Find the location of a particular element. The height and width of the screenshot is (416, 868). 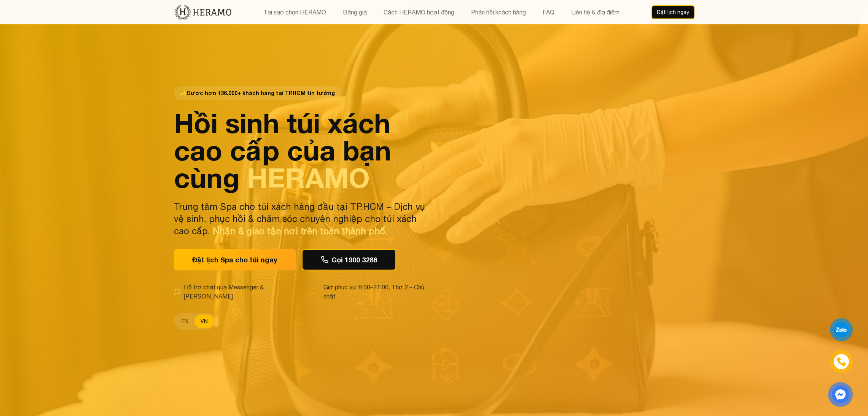

a: phone-icon is located at coordinates (842, 362).